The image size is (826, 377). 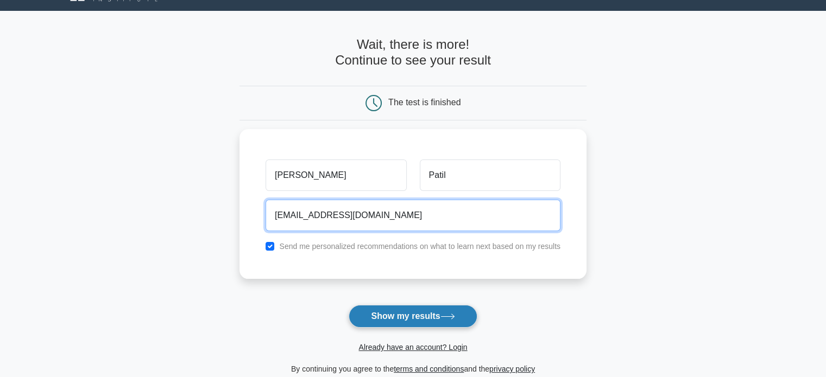 What do you see at coordinates (413, 369) in the screenshot?
I see `div: By continuing you agree to the and the` at bounding box center [413, 369].